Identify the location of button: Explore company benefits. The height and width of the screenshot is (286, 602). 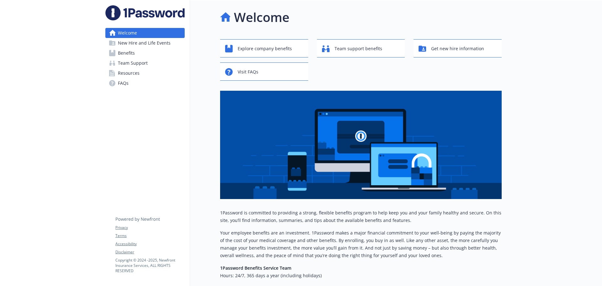
(264, 48).